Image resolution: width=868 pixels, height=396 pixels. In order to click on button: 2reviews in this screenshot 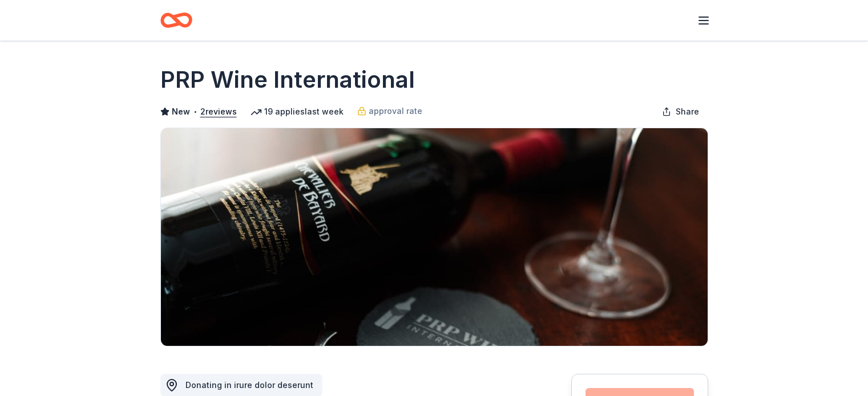, I will do `click(219, 112)`.